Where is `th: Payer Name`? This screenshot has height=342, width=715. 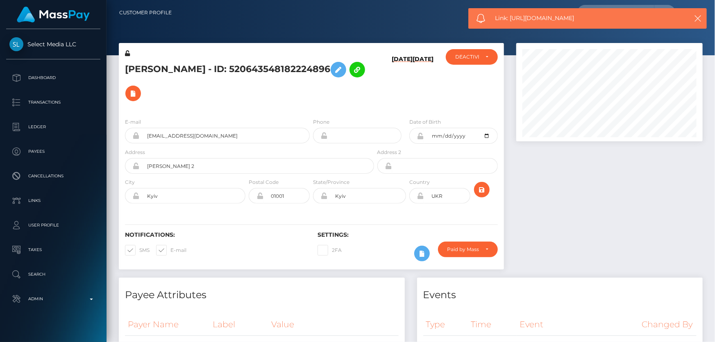 th: Payer Name is located at coordinates (167, 325).